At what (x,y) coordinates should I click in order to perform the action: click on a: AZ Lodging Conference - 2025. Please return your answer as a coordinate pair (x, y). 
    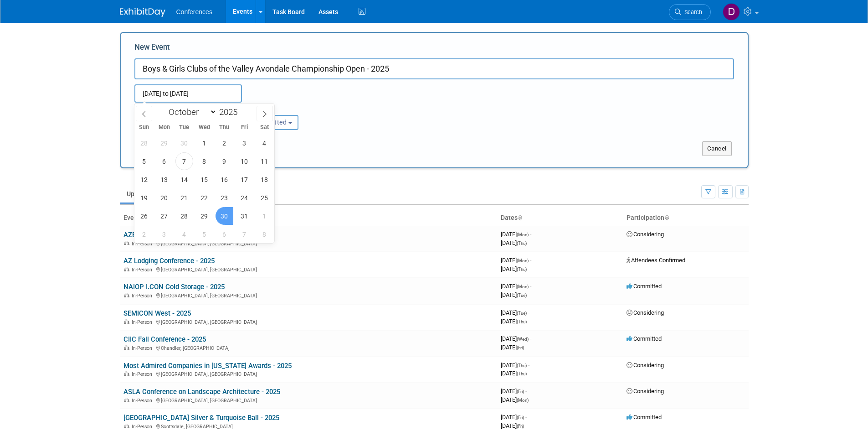
    Looking at the image, I should click on (169, 261).